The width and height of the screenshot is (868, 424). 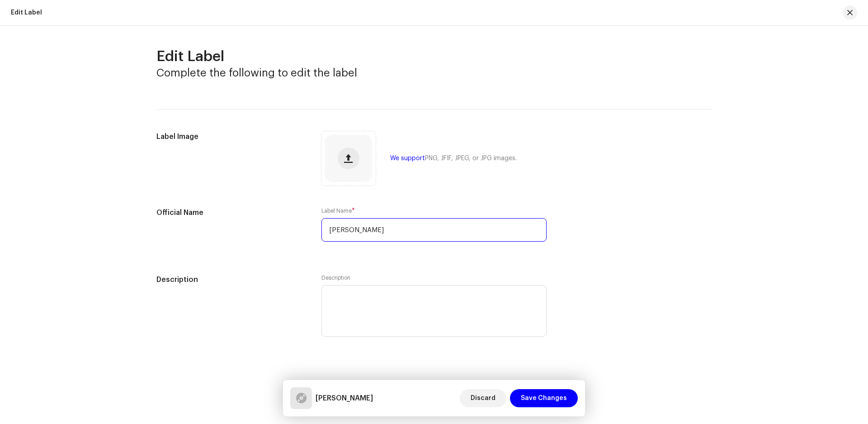 What do you see at coordinates (338, 211) in the screenshot?
I see `label: Label Name` at bounding box center [338, 211].